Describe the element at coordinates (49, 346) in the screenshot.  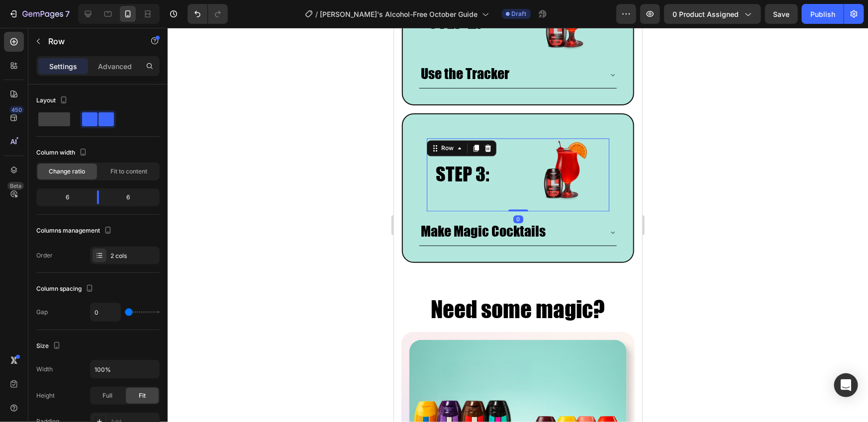
I see `div: Size` at that location.